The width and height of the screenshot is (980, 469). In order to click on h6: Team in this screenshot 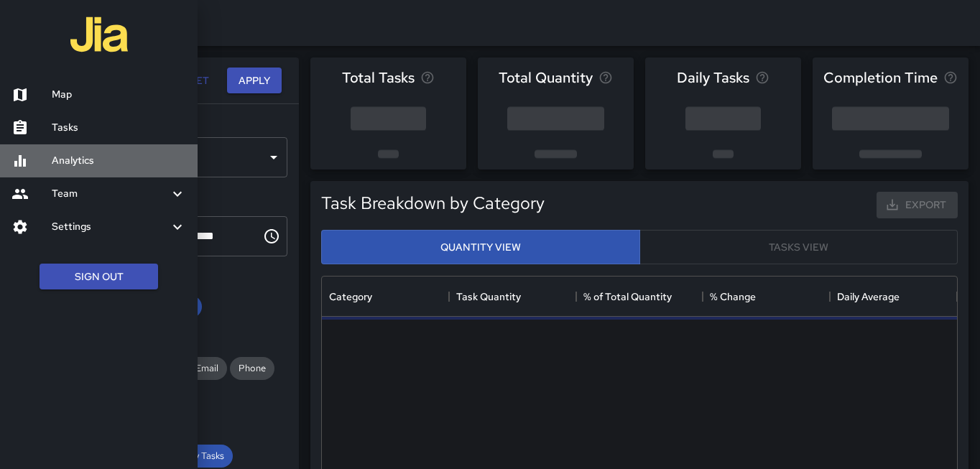, I will do `click(110, 194)`.